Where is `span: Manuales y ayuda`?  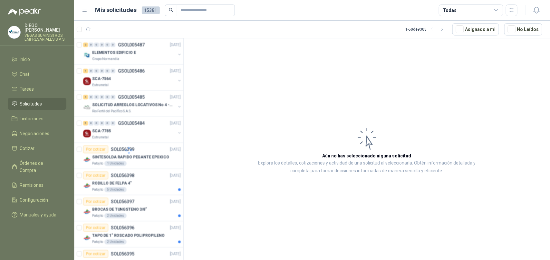 span: Manuales y ayuda is located at coordinates (38, 215).